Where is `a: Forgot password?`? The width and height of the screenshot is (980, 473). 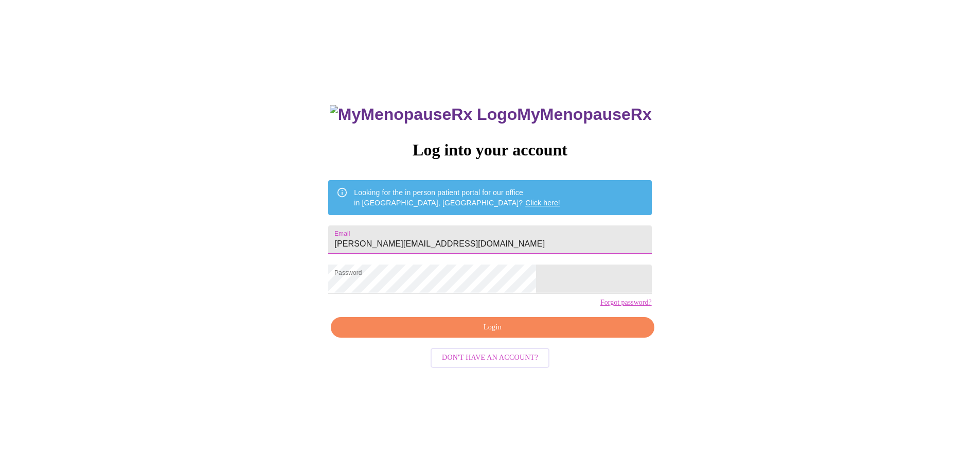
a: Forgot password? is located at coordinates (627, 303).